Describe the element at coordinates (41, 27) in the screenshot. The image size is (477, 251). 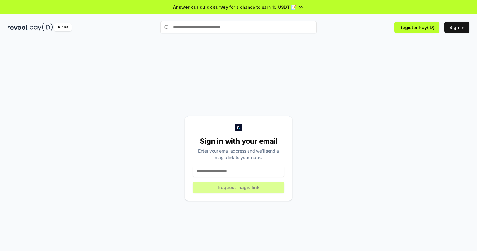
I see `img: pay_id` at that location.